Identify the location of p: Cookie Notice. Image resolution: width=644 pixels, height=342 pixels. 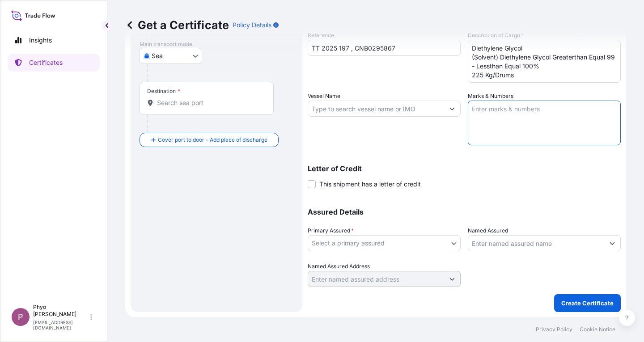
(597, 329).